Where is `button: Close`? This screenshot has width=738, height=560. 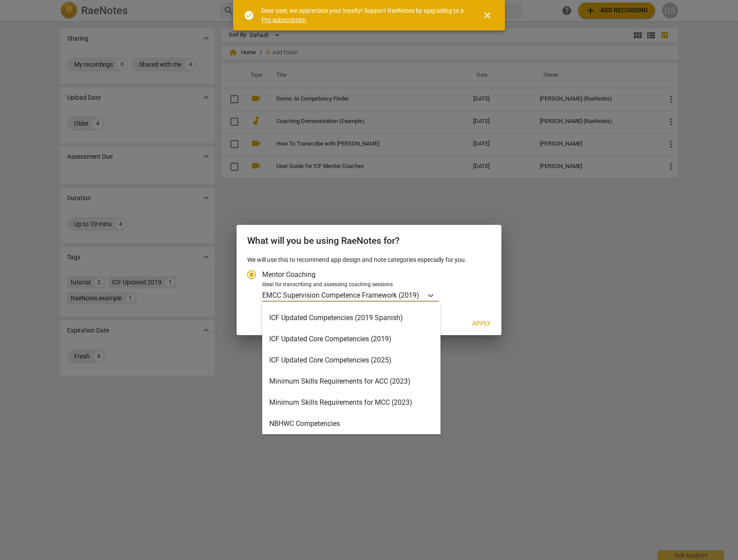
button: Close is located at coordinates (487, 15).